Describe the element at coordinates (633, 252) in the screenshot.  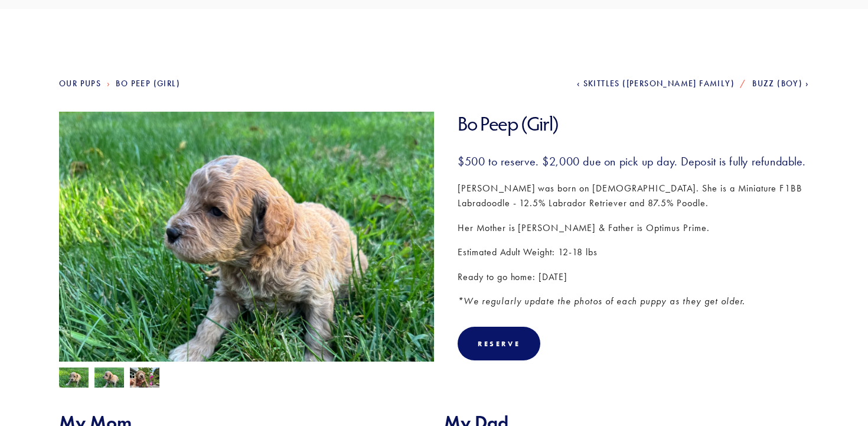
I see `p: Estimated Adult Weight: 12-18 lbs` at that location.